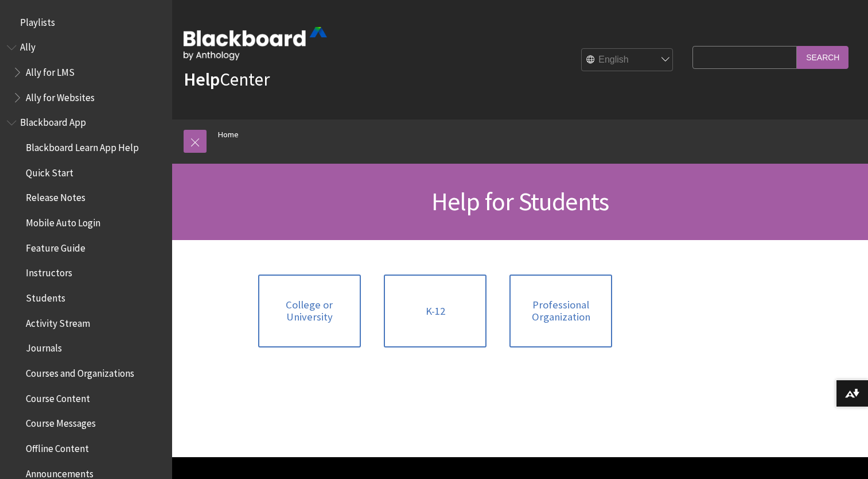  I want to click on span: Quick Start, so click(49, 171).